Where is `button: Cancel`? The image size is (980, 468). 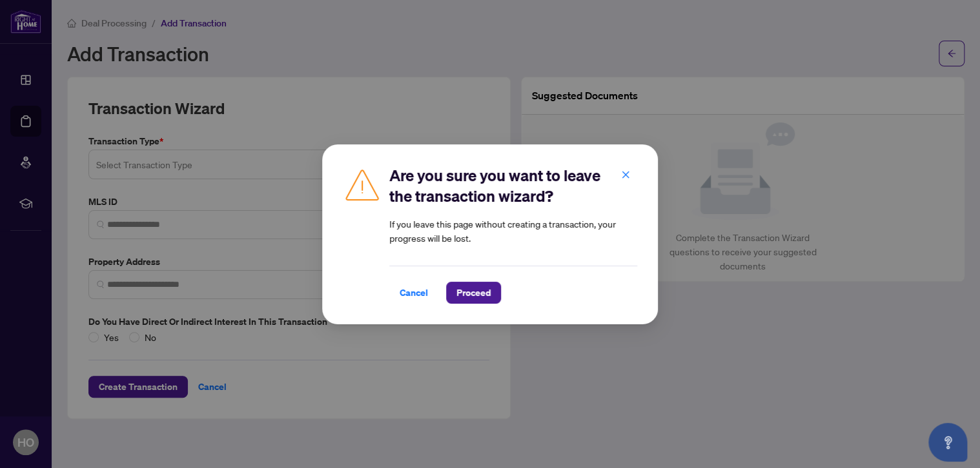 button: Cancel is located at coordinates (414, 293).